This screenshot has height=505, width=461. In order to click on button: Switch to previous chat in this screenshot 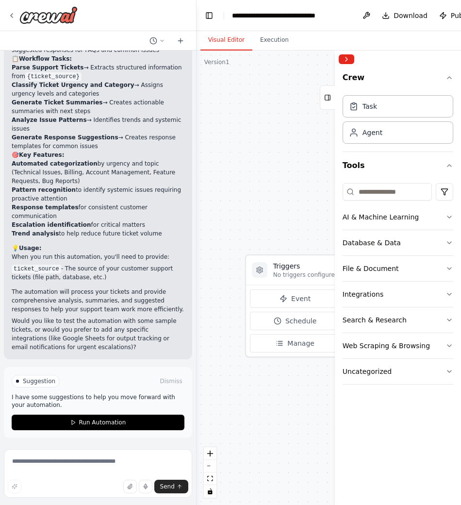, I will do `click(157, 41)`.